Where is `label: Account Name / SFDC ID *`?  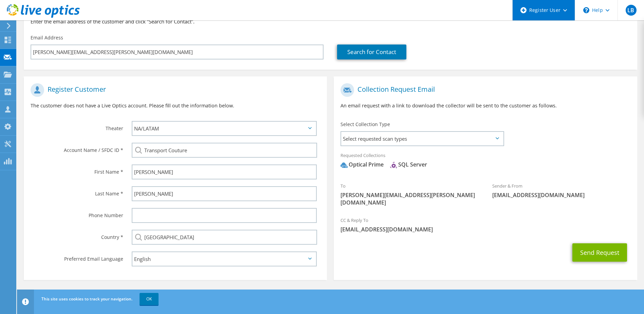
label: Account Name / SFDC ID * is located at coordinates (77, 148).